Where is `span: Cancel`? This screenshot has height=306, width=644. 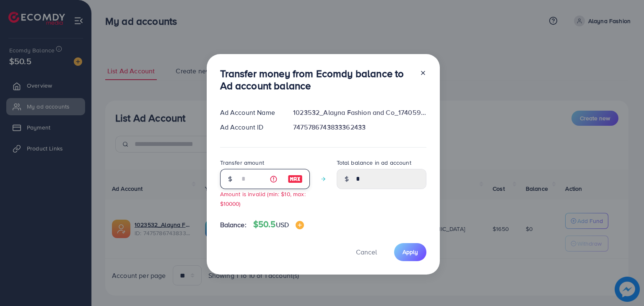
span: Cancel is located at coordinates (367, 252).